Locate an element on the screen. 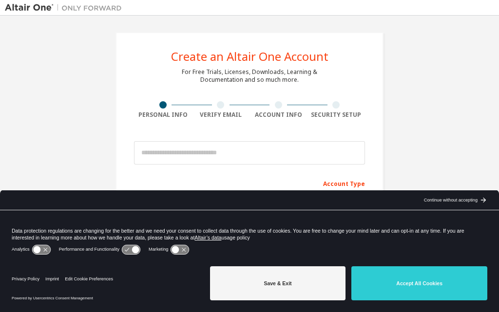  img: Altair One is located at coordinates (66, 8).